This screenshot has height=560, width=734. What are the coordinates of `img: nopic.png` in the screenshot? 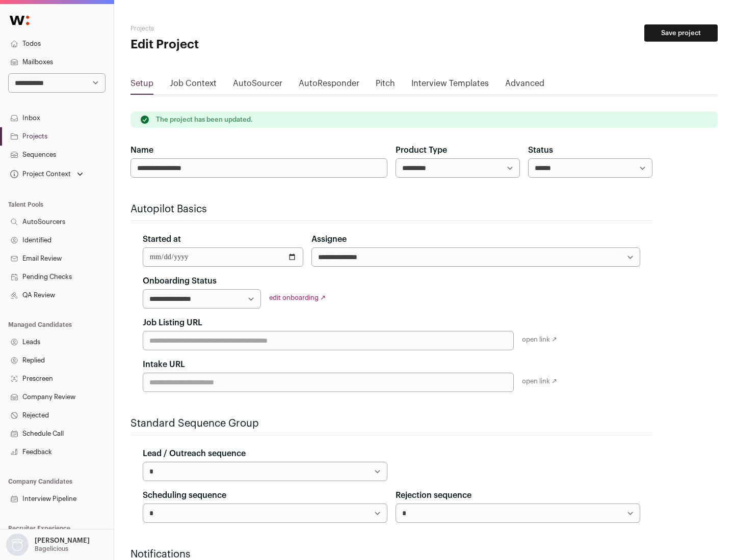 It's located at (17, 545).